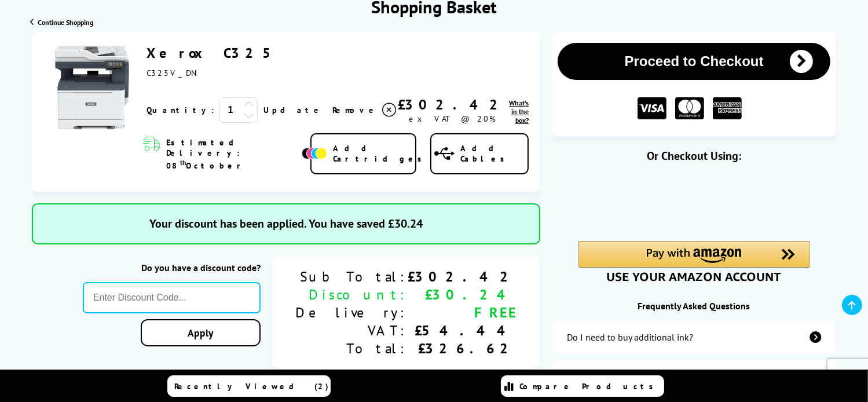 This screenshot has width=868, height=402. Describe the element at coordinates (351, 348) in the screenshot. I see `div: Total:` at that location.